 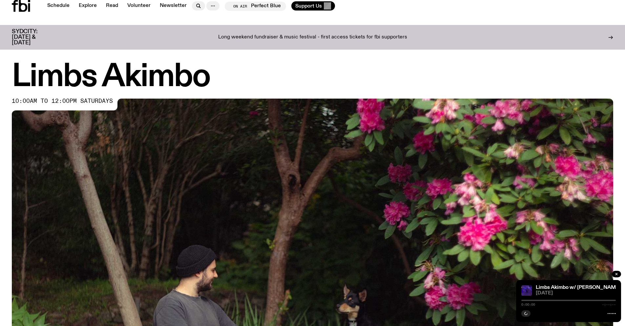 I want to click on h1: Limbs Akimbo, so click(x=313, y=77).